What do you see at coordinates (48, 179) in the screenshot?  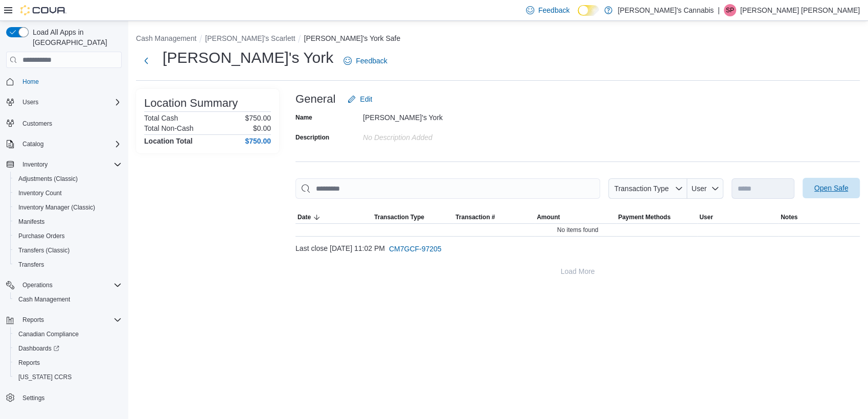 I see `a: Adjustments (Classic)` at bounding box center [48, 179].